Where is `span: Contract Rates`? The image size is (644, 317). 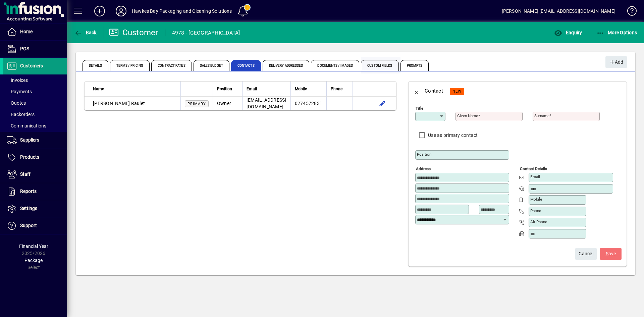 span: Contract Rates is located at coordinates (172, 66).